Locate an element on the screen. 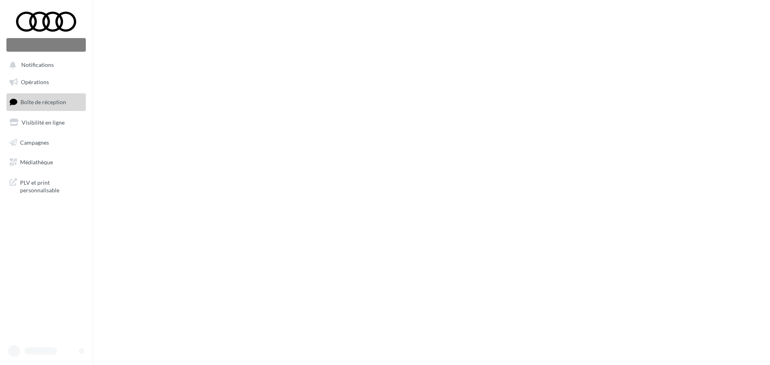 The height and width of the screenshot is (365, 770). a: Boîte de réception is located at coordinates (46, 102).